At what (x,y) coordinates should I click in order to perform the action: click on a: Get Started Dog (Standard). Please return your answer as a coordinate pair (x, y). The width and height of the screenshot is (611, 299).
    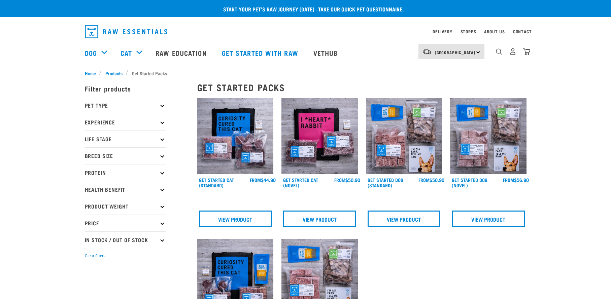
    Looking at the image, I should click on (386, 182).